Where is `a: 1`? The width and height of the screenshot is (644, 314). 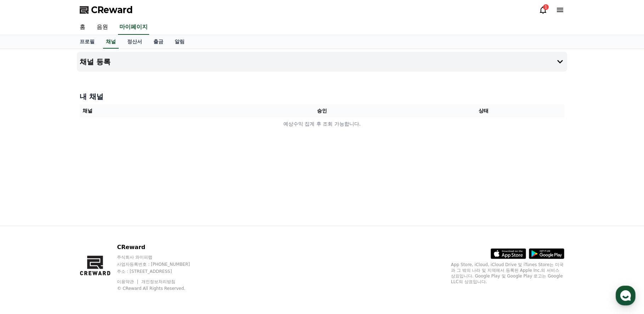 a: 1 is located at coordinates (543, 10).